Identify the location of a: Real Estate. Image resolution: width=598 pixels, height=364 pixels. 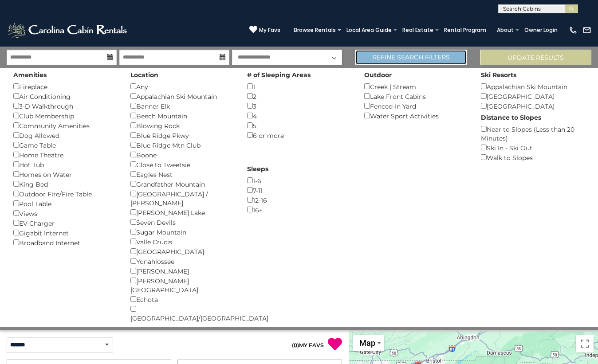
(418, 30).